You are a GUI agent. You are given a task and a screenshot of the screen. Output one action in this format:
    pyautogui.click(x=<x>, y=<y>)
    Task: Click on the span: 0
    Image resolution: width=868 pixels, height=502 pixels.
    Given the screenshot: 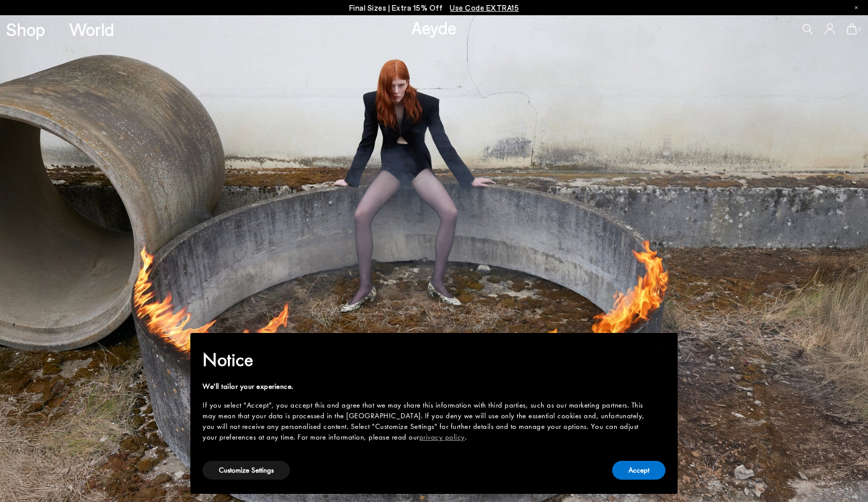 What is the action you would take?
    pyautogui.click(x=859, y=29)
    